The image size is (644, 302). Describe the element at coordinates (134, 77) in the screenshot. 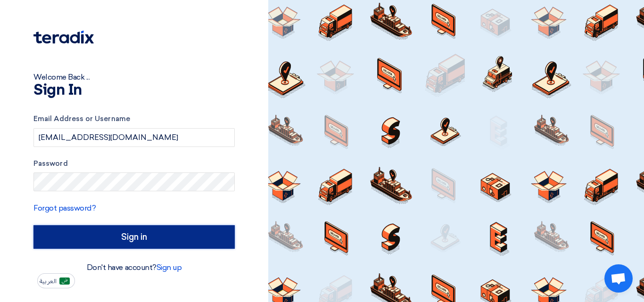

I see `div: Welcome Back ...` at that location.